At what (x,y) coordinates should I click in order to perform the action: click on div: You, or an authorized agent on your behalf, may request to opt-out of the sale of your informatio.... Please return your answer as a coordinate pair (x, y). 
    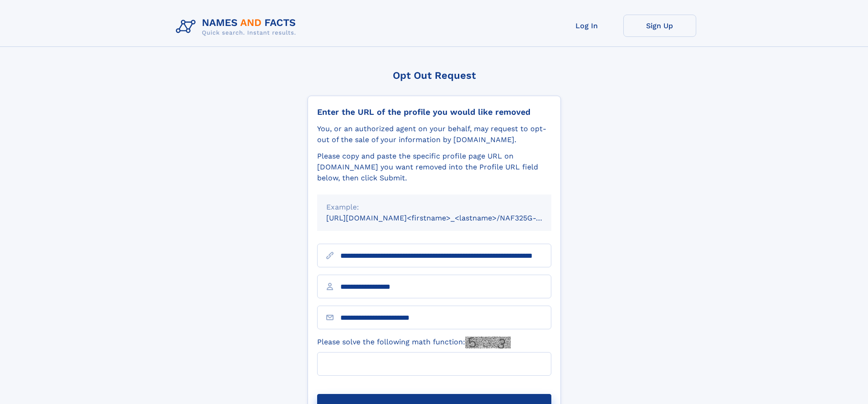
    Looking at the image, I should click on (434, 134).